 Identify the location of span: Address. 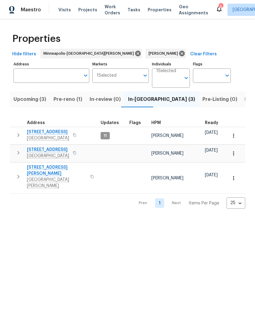
(36, 123).